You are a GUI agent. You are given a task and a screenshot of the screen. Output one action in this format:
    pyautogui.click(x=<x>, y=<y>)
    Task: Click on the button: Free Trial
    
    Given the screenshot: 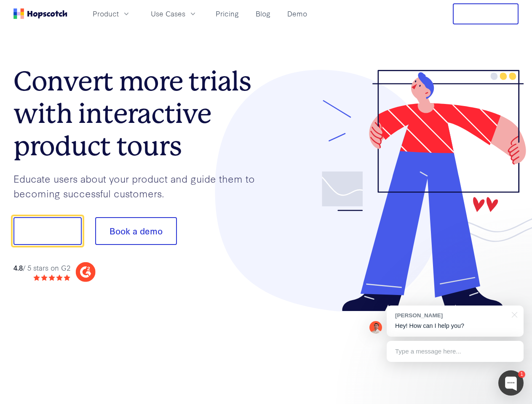 What is the action you would take?
    pyautogui.click(x=486, y=14)
    